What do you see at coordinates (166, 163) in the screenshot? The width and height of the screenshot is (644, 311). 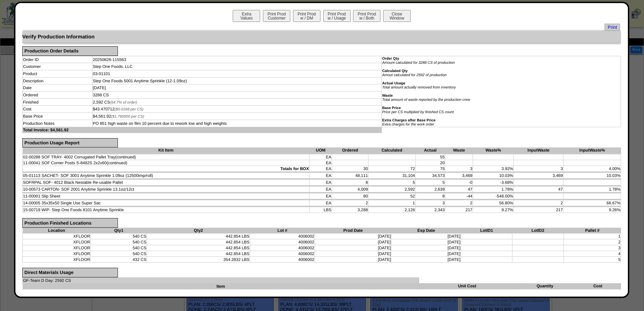 I see `td: 11-00041 SOF Corner Posts S-8482S 2x2x60` at bounding box center [166, 163].